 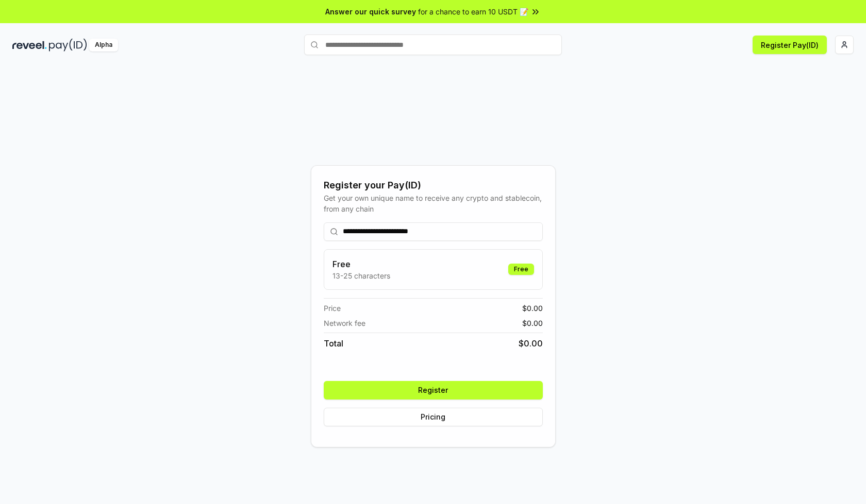 What do you see at coordinates (433, 185) in the screenshot?
I see `div: Register your Pay(ID)` at bounding box center [433, 185].